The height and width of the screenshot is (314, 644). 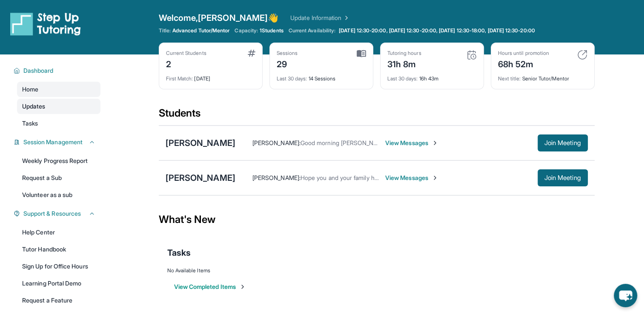 What do you see at coordinates (38, 71) in the screenshot?
I see `span: Dashboard` at bounding box center [38, 71].